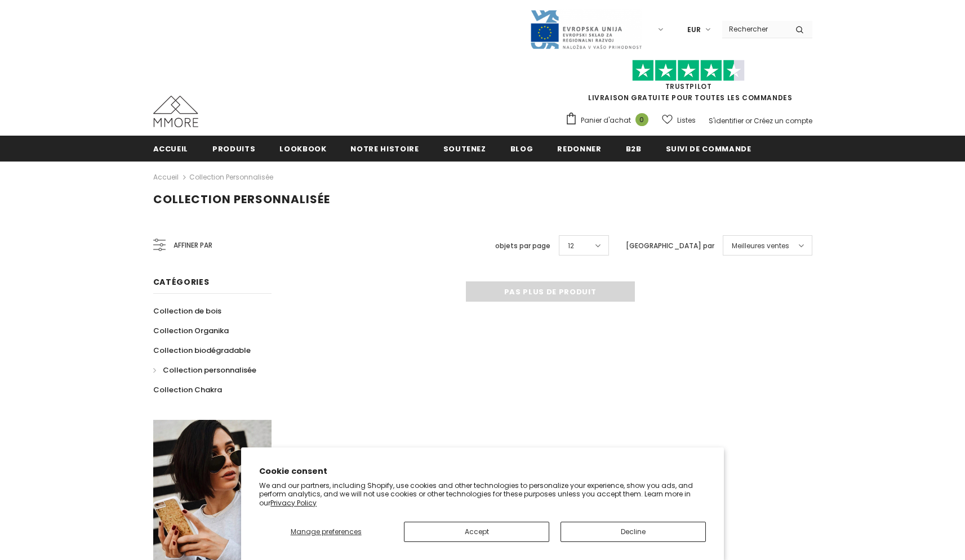  I want to click on span: EUR, so click(694, 30).